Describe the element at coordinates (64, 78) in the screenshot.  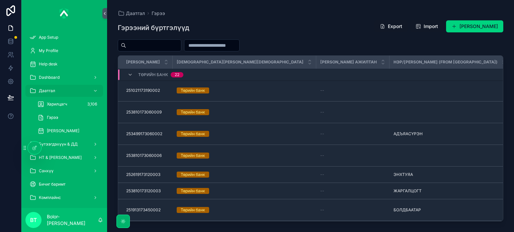
I see `a: Dashboard` at that location.